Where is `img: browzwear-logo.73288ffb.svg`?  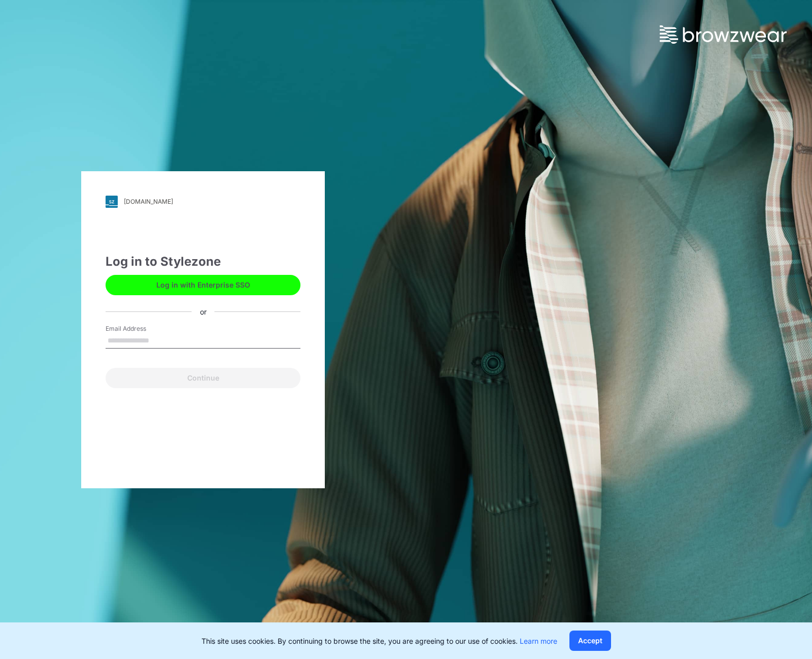
img: browzwear-logo.73288ffb.svg is located at coordinates (723, 35).